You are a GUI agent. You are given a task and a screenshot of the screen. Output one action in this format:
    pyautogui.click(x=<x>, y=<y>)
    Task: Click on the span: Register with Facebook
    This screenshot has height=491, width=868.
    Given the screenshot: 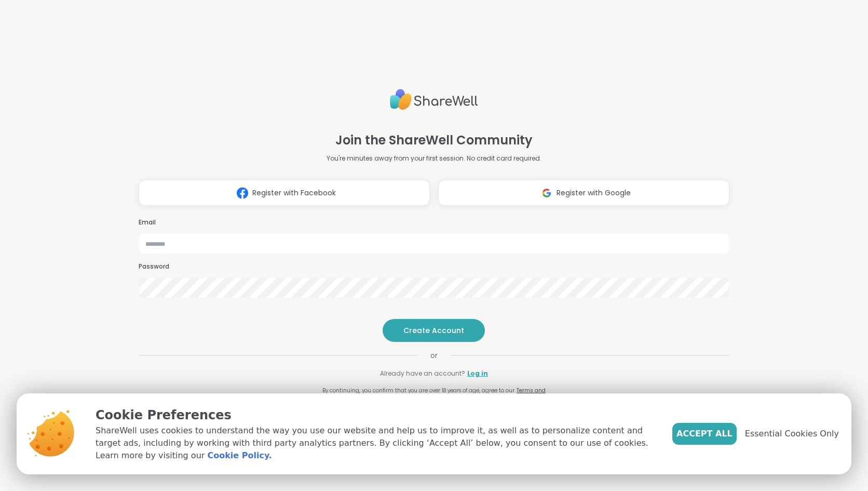 What is the action you would take?
    pyautogui.click(x=294, y=192)
    